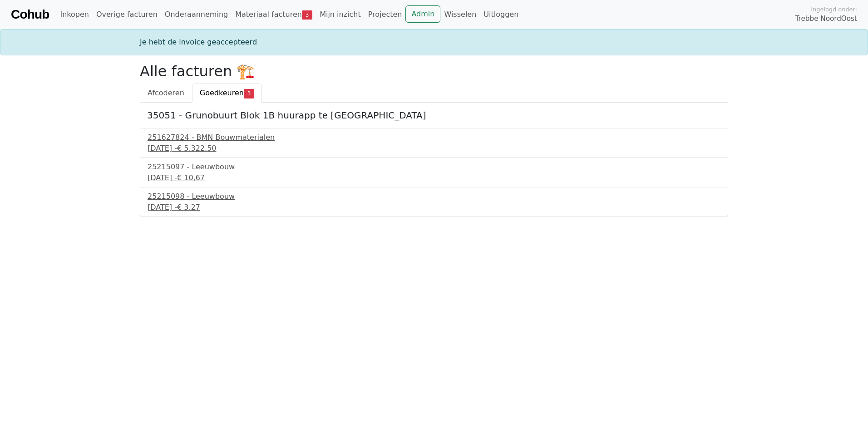  Describe the element at coordinates (826, 19) in the screenshot. I see `span: Trebbe NoordOost` at that location.